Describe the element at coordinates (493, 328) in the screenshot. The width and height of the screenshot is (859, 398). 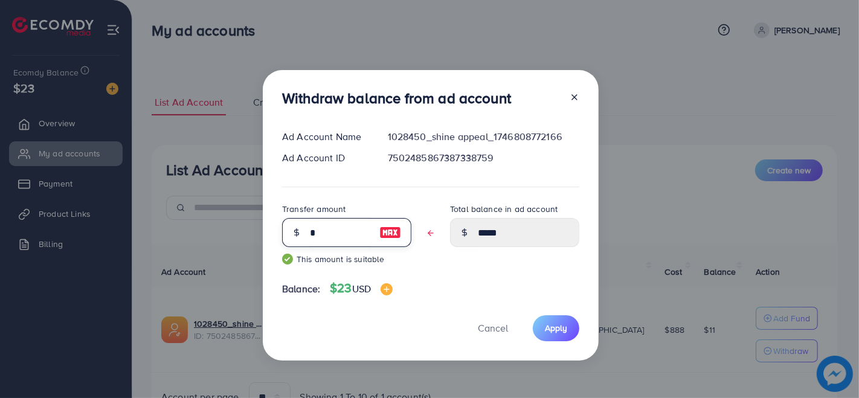
I see `span: Cancel` at that location.